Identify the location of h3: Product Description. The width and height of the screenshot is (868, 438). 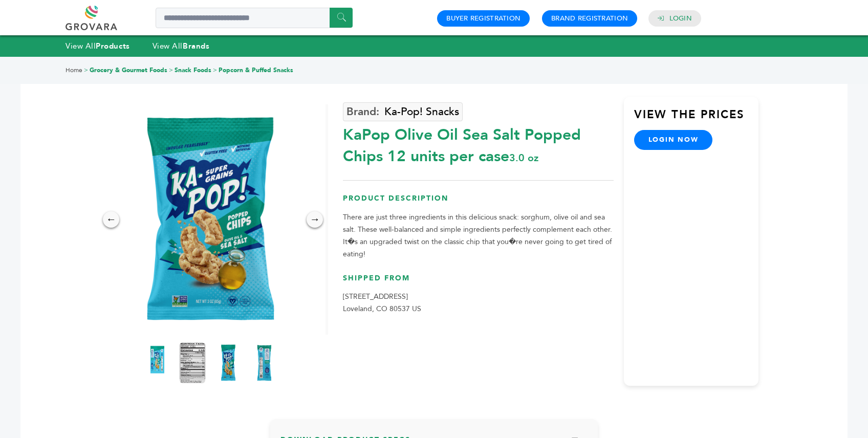
(478, 202).